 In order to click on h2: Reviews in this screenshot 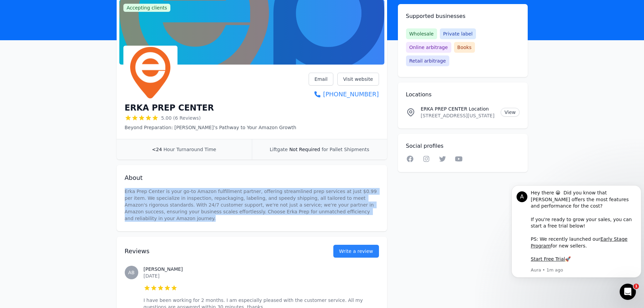, I will do `click(218, 251)`.